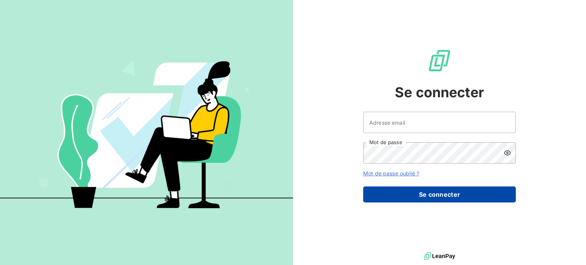  Describe the element at coordinates (439, 92) in the screenshot. I see `span: Se connecter` at that location.